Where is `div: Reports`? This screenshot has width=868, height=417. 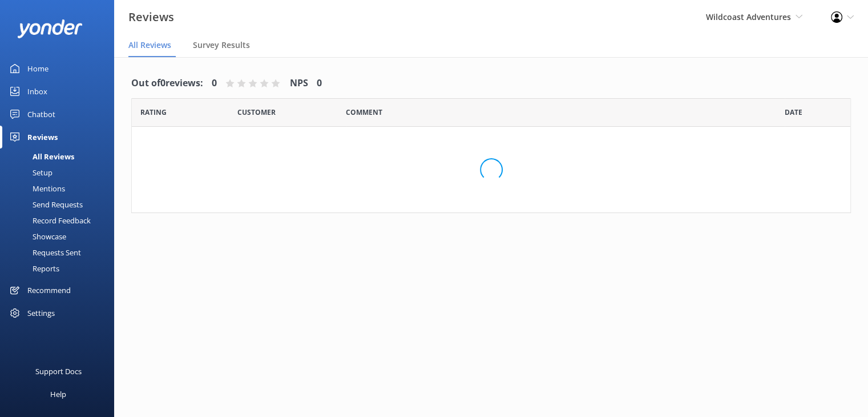
div: Reports is located at coordinates (33, 269).